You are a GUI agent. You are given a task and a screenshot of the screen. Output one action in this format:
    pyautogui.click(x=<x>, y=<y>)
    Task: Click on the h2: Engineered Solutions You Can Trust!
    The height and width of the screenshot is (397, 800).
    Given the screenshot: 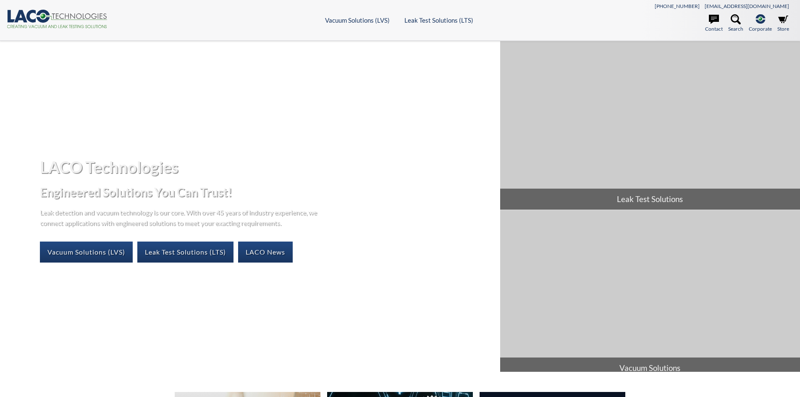 What is the action you would take?
    pyautogui.click(x=266, y=192)
    